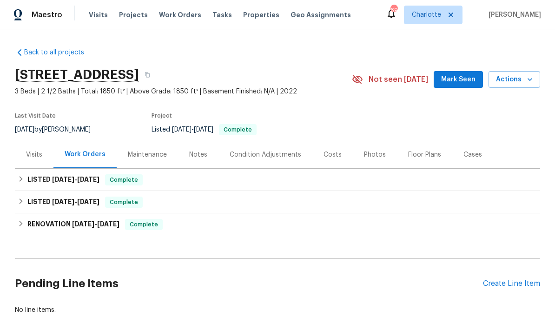 This screenshot has height=330, width=555. What do you see at coordinates (249, 283) in the screenshot?
I see `h2: Pending Line Items` at bounding box center [249, 283].